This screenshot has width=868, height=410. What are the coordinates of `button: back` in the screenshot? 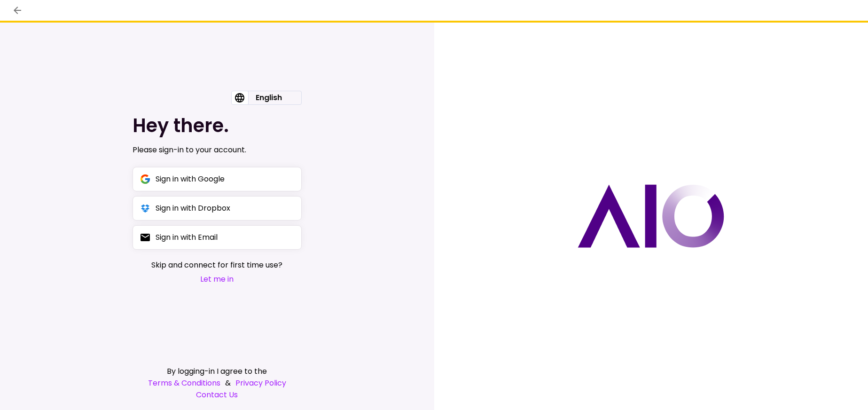 It's located at (17, 10).